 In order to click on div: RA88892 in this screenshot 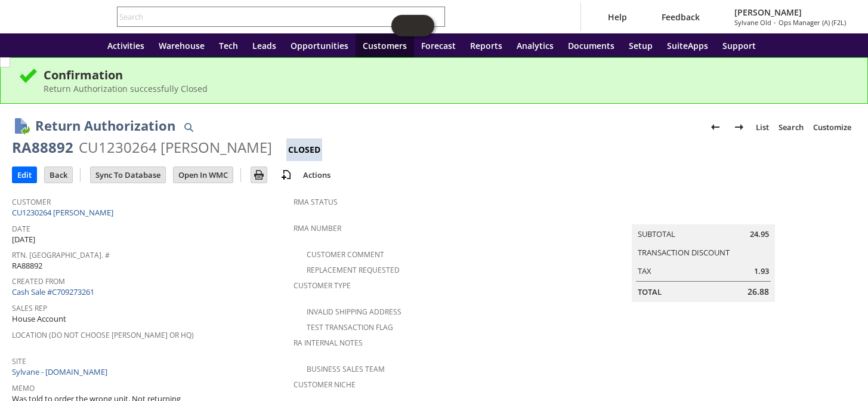, I will do `click(43, 147)`.